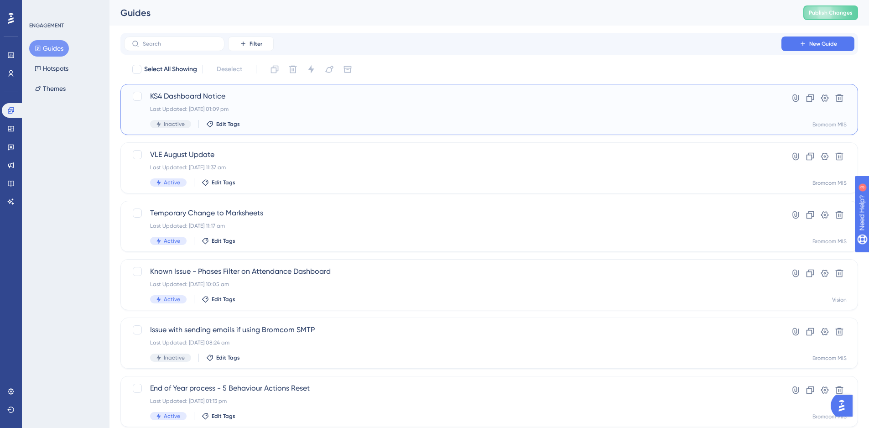 Image resolution: width=869 pixels, height=428 pixels. Describe the element at coordinates (256, 44) in the screenshot. I see `span: Filter` at that location.